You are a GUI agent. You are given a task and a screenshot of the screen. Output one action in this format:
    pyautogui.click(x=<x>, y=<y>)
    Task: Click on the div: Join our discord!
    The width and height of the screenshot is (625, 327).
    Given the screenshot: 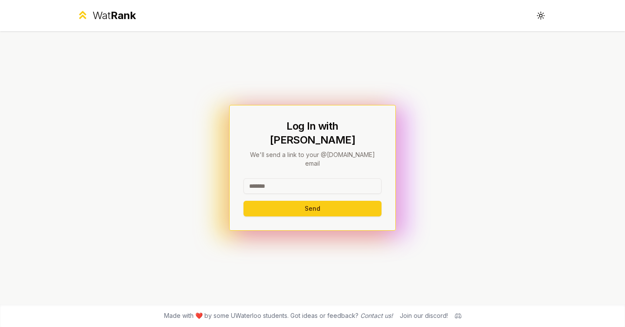 What is the action you would take?
    pyautogui.click(x=423, y=316)
    